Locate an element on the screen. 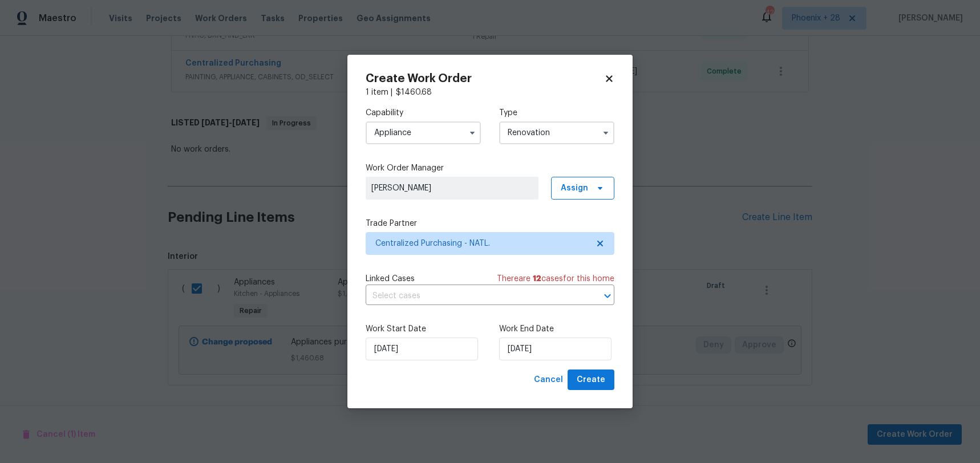 This screenshot has width=980, height=463. label: Capability is located at coordinates (423, 113).